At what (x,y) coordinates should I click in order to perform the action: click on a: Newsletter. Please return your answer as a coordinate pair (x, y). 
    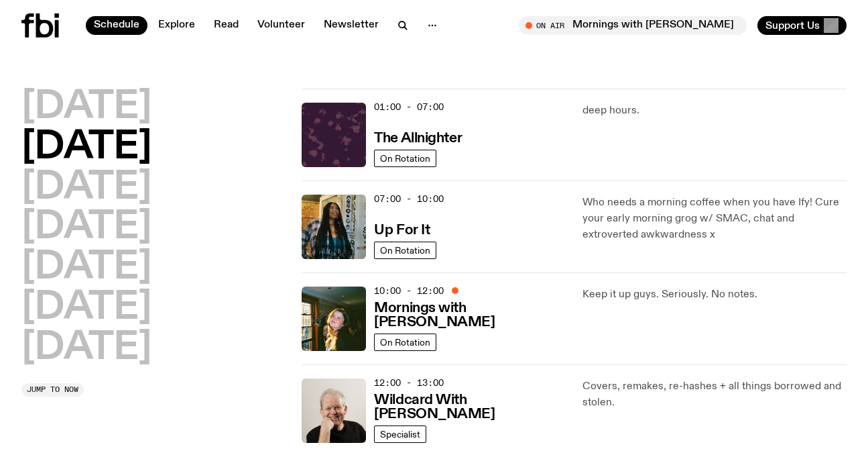
    Looking at the image, I should click on (351, 25).